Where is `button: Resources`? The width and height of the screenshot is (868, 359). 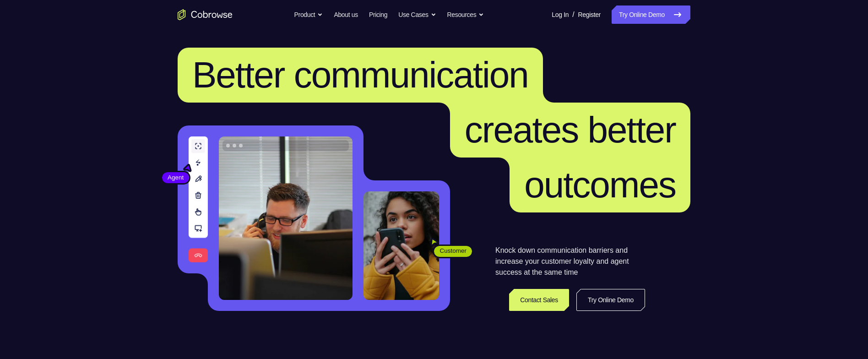
button: Resources is located at coordinates (466, 15).